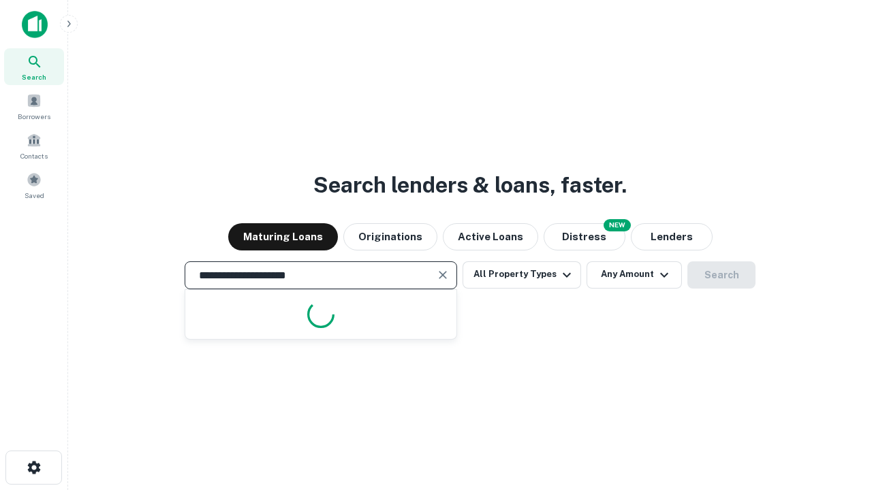  Describe the element at coordinates (34, 106) in the screenshot. I see `div: Borrowers` at that location.